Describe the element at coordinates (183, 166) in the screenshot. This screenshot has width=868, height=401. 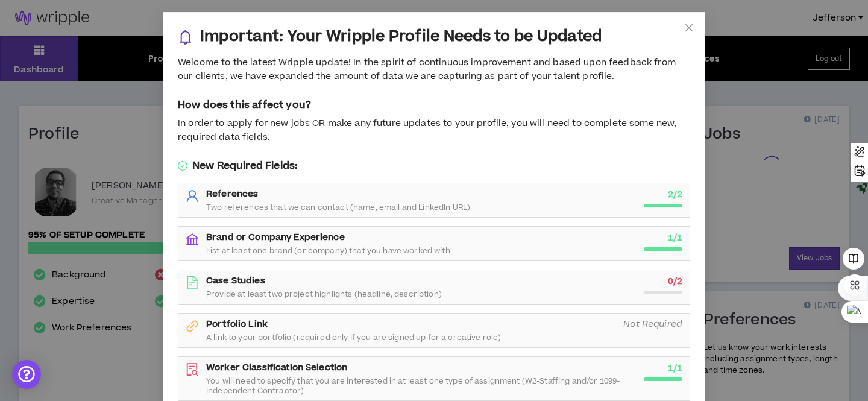
I see `span: check-circle` at that location.